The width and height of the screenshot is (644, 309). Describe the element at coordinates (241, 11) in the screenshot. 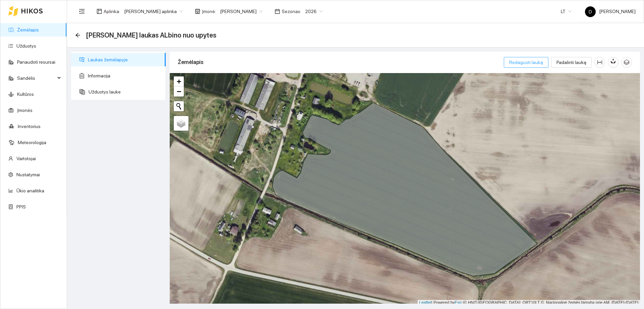

I see `span: Valentas Grakauskas` at that location.